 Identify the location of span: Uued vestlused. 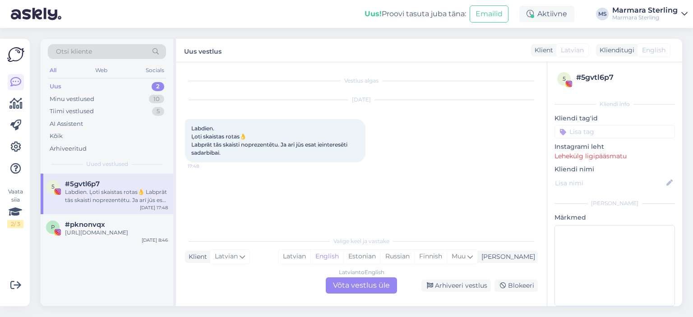
(107, 164).